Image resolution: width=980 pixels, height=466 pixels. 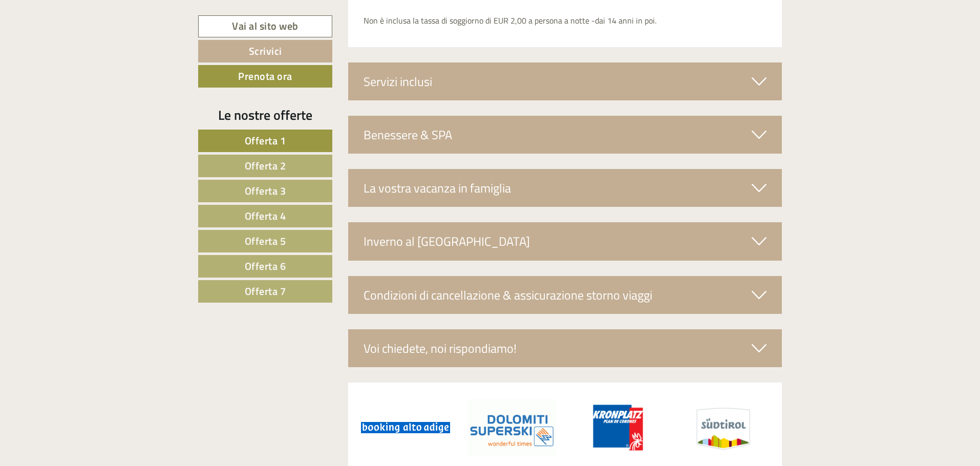 What do you see at coordinates (566, 295) in the screenshot?
I see `div: Condizioni di cancellazione & assicurazione storno viaggi` at bounding box center [566, 295].